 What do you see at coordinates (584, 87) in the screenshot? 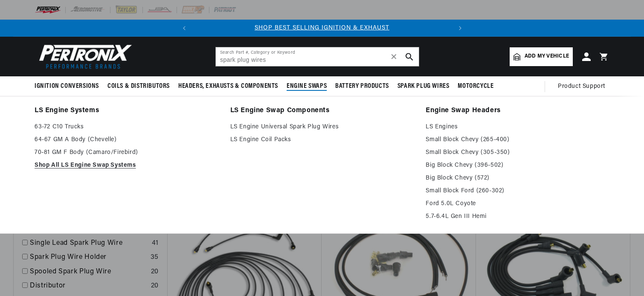
I see `summary: Product Support` at bounding box center [584, 87].